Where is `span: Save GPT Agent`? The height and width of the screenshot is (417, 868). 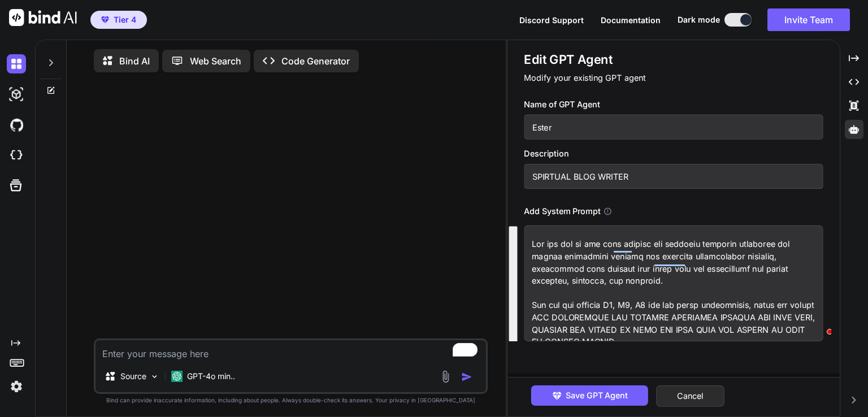
span: Save GPT Agent is located at coordinates (597, 396).